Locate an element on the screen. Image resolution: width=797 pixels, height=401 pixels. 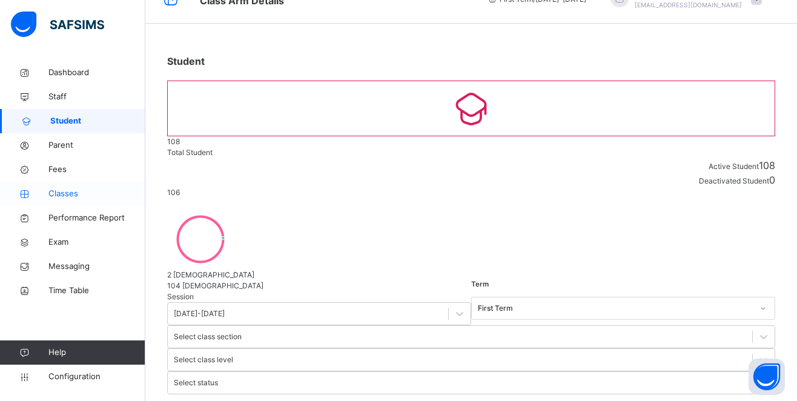
span: Messaging is located at coordinates (97, 267).